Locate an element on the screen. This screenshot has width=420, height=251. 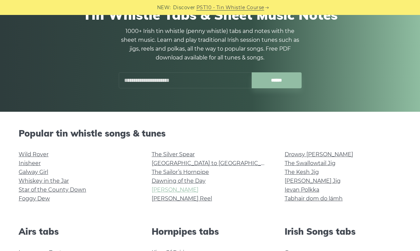
a: The Kesh Jig is located at coordinates (302, 172).